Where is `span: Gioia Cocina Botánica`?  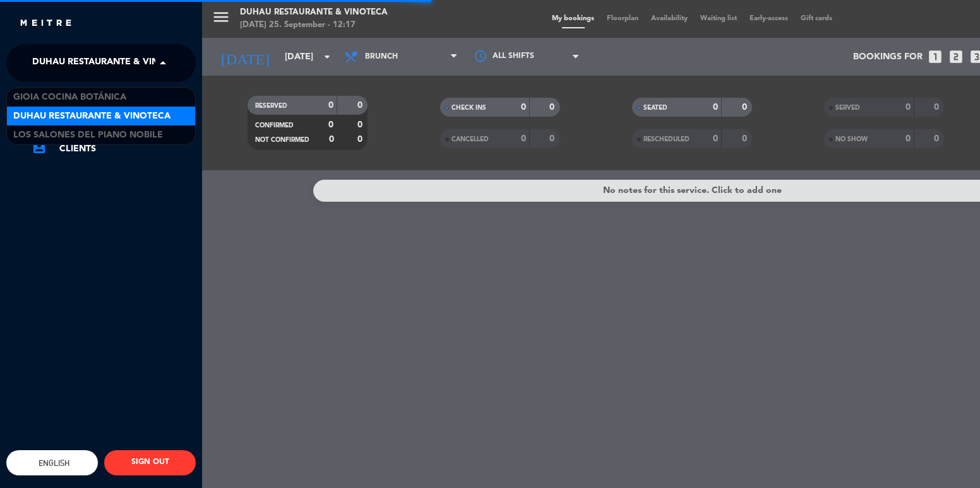
span: Gioia Cocina Botánica is located at coordinates (70, 97).